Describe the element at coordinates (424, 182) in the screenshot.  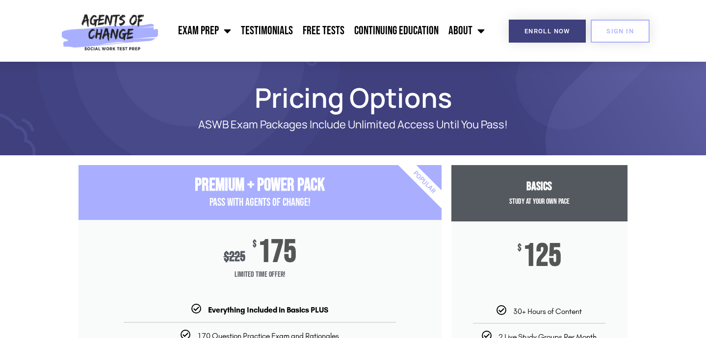
I see `div: Popular` at that location.